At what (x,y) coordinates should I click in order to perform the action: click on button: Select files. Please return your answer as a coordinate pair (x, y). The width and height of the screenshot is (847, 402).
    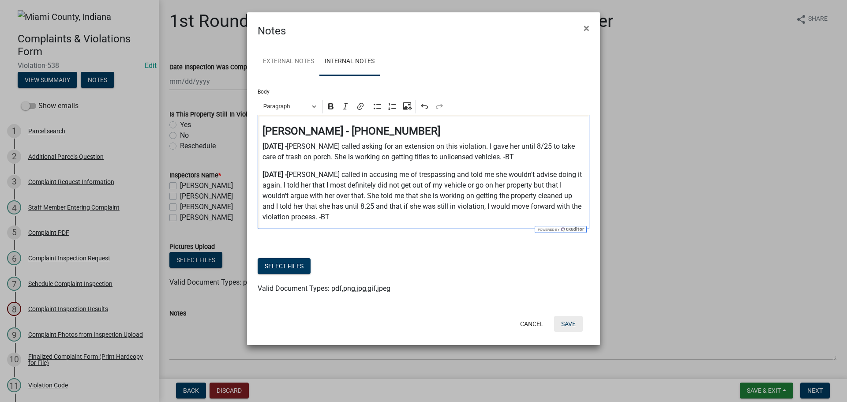
    Looking at the image, I should click on (284, 266).